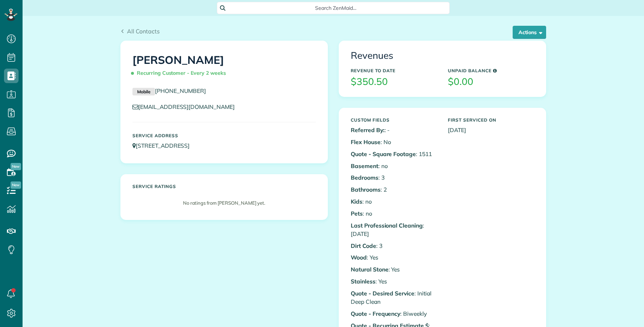 This screenshot has width=644, height=327. Describe the element at coordinates (491, 82) in the screenshot. I see `h3: $0.00` at that location.